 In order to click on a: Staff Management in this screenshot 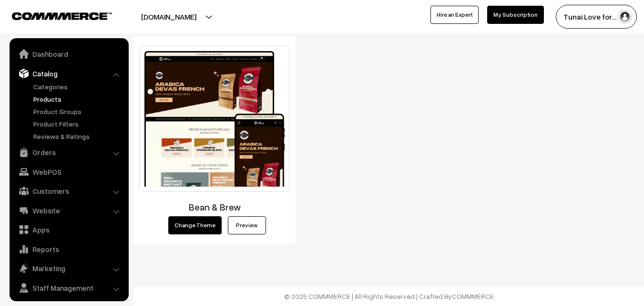, I will do `click(69, 288)`.